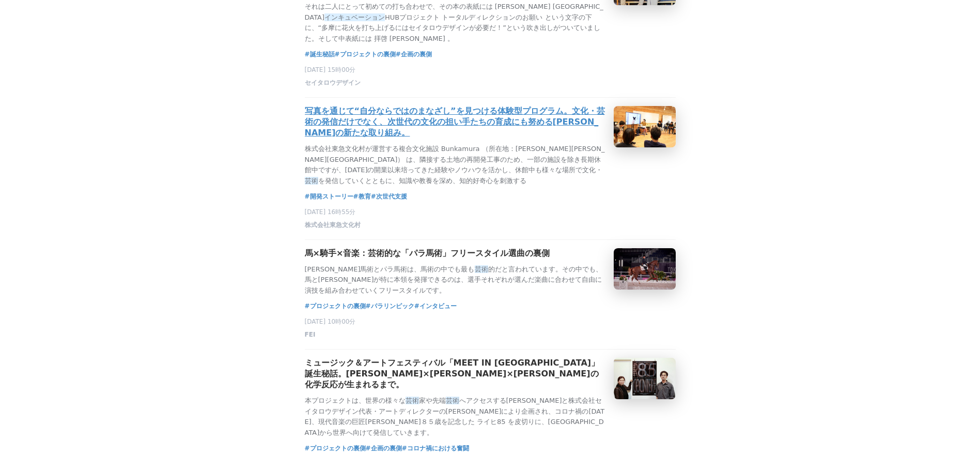  I want to click on span: #コロナ禍における奮闘, so click(436, 448).